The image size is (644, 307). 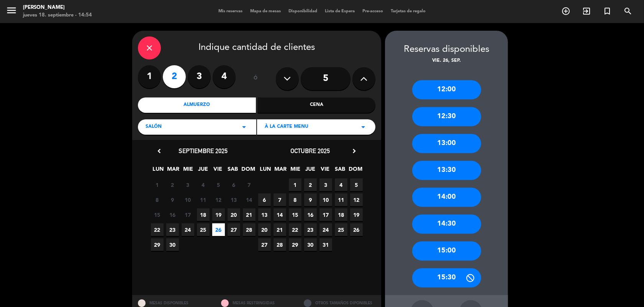 What do you see at coordinates (311, 151) in the screenshot?
I see `span: octubre 2025` at bounding box center [311, 151].